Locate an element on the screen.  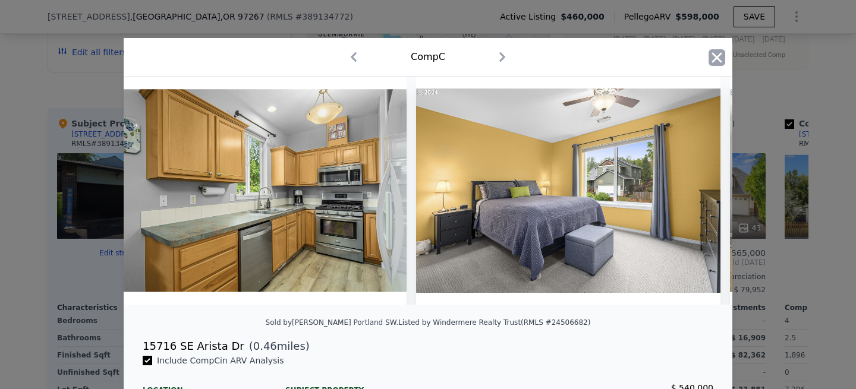
div: 15716 SE Arista Dr is located at coordinates (193, 347).